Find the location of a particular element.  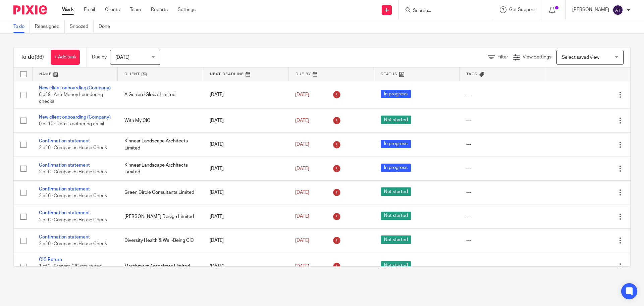

td: Marchmont Associates Limited is located at coordinates (161, 266).